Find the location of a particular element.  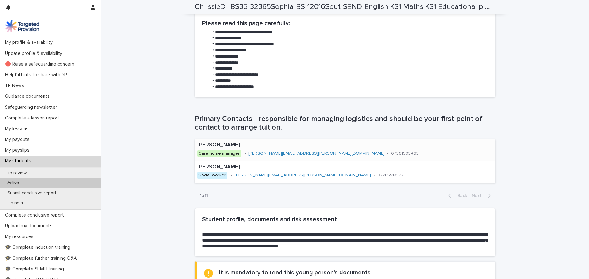

p: To review is located at coordinates (17, 173).